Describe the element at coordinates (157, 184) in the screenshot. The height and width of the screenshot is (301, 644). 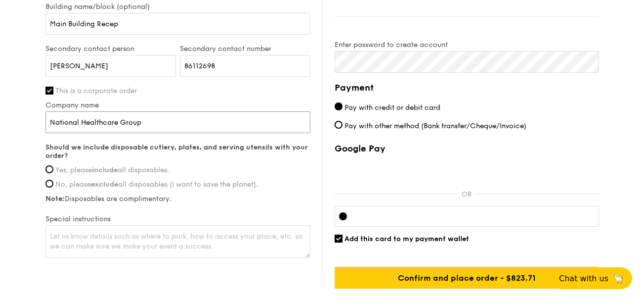
I see `span: No, please all disposables (I want to save the planet).` at that location.